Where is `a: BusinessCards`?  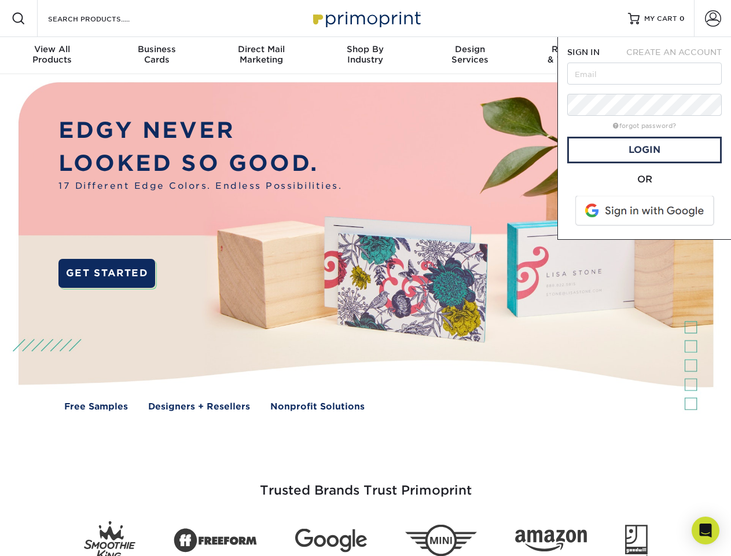
a: BusinessCards is located at coordinates (156, 56).